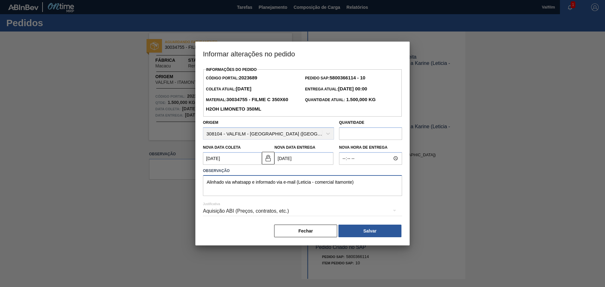 The image size is (605, 287). What do you see at coordinates (222, 148) in the screenshot?
I see `label: Nova Data Coleta` at bounding box center [222, 148].